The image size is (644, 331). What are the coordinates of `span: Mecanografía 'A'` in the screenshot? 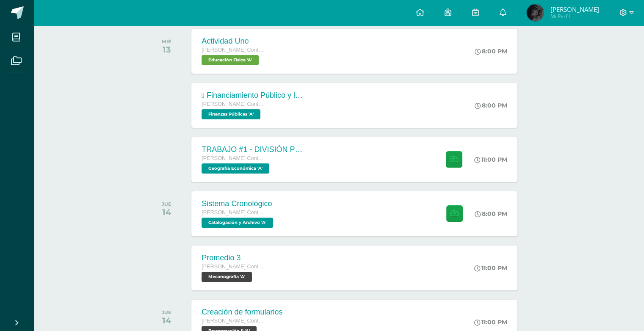 It's located at (227, 276).